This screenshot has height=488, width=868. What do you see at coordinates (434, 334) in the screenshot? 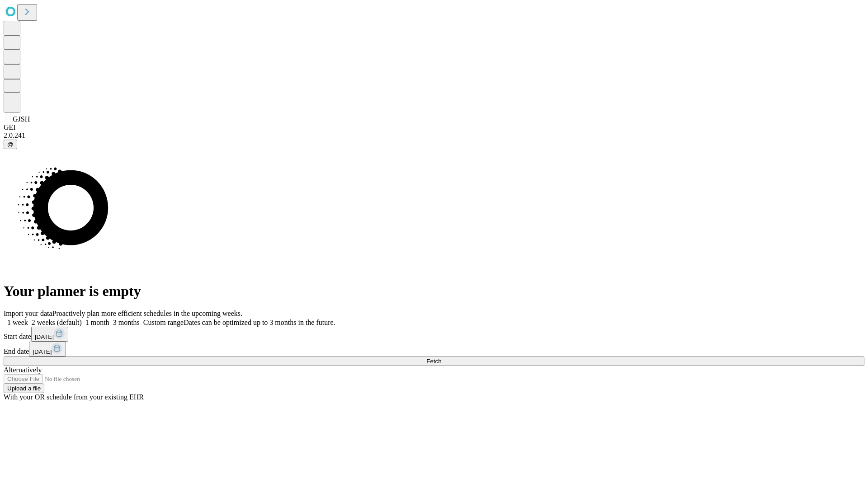
I see `div: Start date` at bounding box center [434, 334].